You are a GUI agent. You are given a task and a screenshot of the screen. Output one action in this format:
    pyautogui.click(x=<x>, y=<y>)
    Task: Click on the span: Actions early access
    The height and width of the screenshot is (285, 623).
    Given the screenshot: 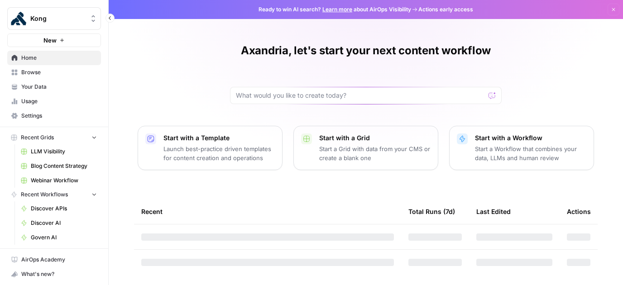 What is the action you would take?
    pyautogui.click(x=446, y=10)
    